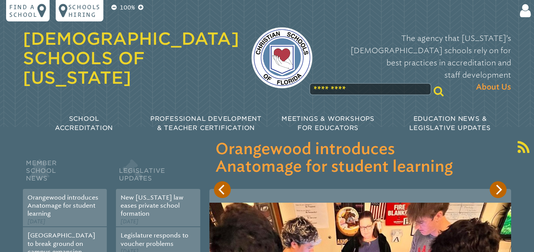 Image resolution: width=534 pixels, height=252 pixels. I want to click on img: csf-logo-web-colors.png, so click(282, 58).